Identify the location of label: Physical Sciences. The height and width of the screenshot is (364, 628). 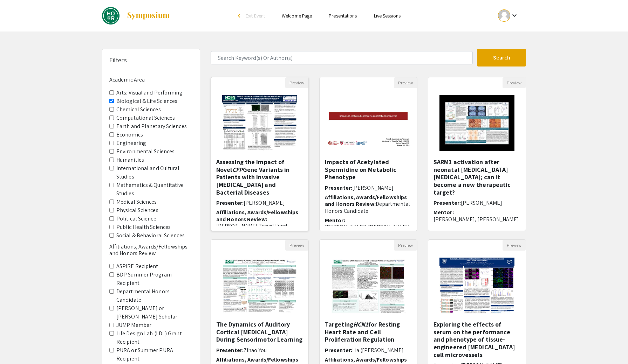
(137, 211).